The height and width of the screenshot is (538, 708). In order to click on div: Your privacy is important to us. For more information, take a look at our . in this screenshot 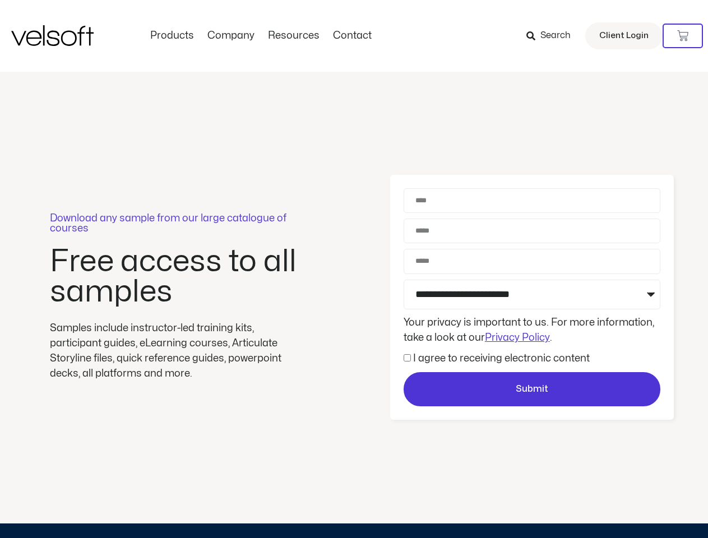, I will do `click(532, 330)`.